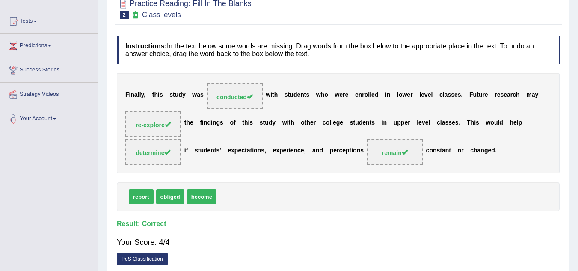 This screenshot has width=578, height=271. I want to click on b: Instructions:, so click(146, 46).